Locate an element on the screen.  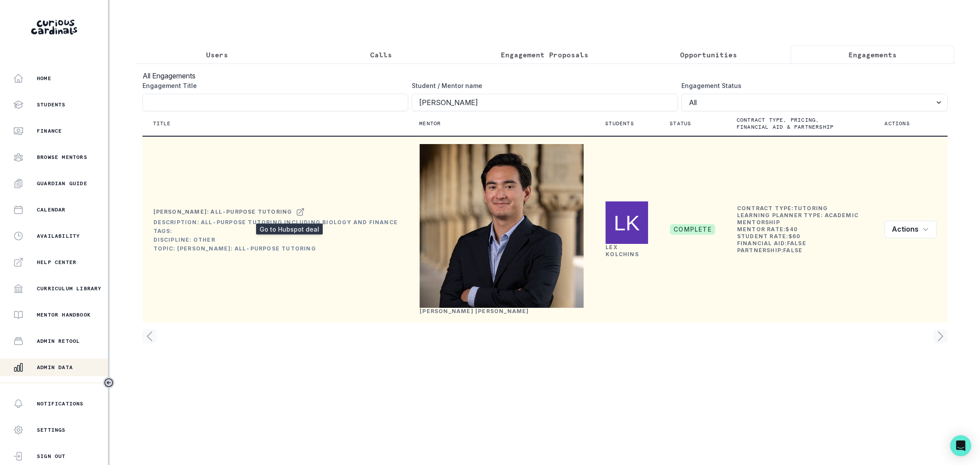
p: Calls is located at coordinates (381, 55).